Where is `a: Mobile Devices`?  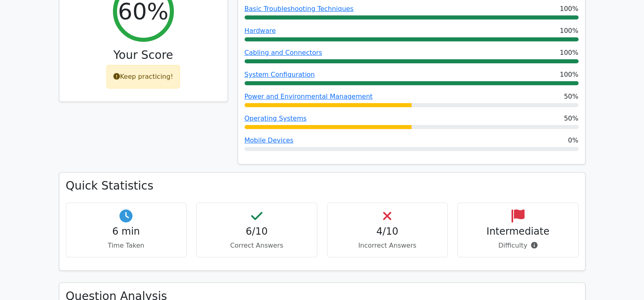 a: Mobile Devices is located at coordinates (269, 140).